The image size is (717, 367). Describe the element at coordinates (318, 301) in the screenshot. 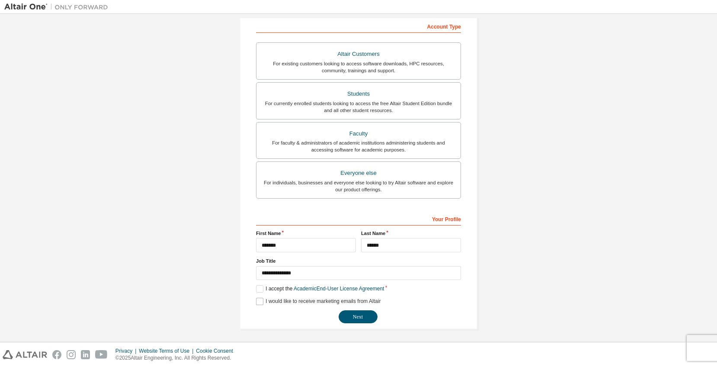

I see `label: I would like to receive marketing emails from Altair` at that location.